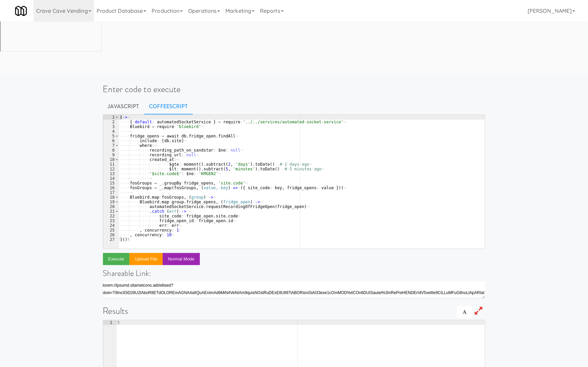 The image size is (588, 367). I want to click on div: 2, so click(111, 122).